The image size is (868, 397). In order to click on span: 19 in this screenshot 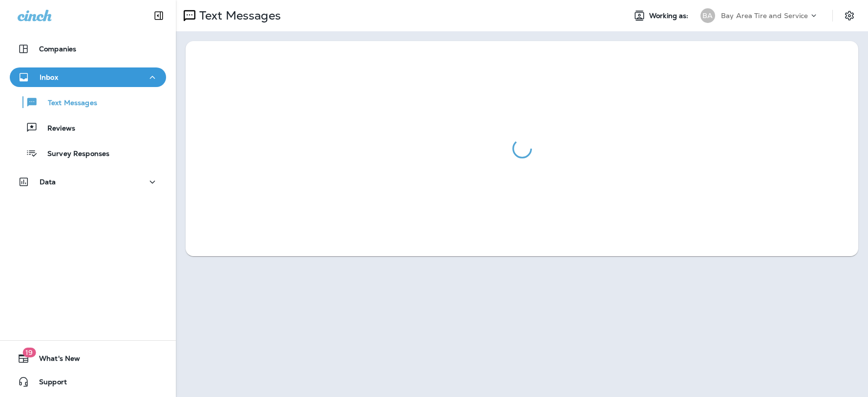, I will do `click(29, 352)`.